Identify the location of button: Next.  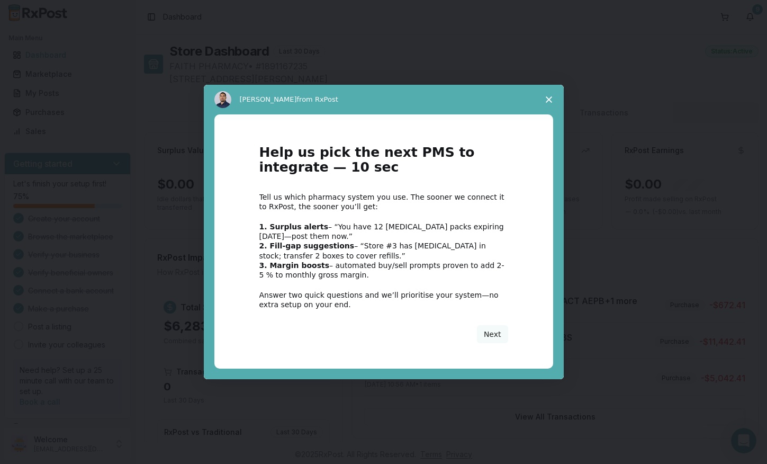
(492, 334).